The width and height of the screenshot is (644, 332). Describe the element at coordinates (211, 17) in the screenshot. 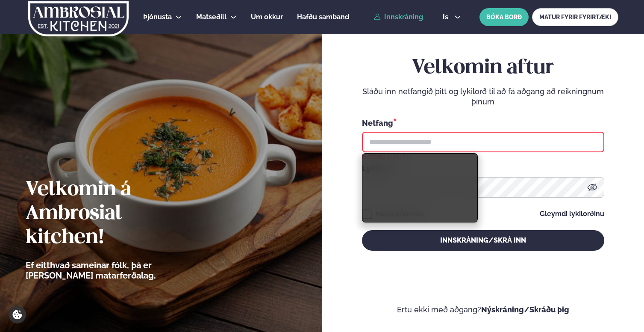

I see `a: Matseðill` at that location.